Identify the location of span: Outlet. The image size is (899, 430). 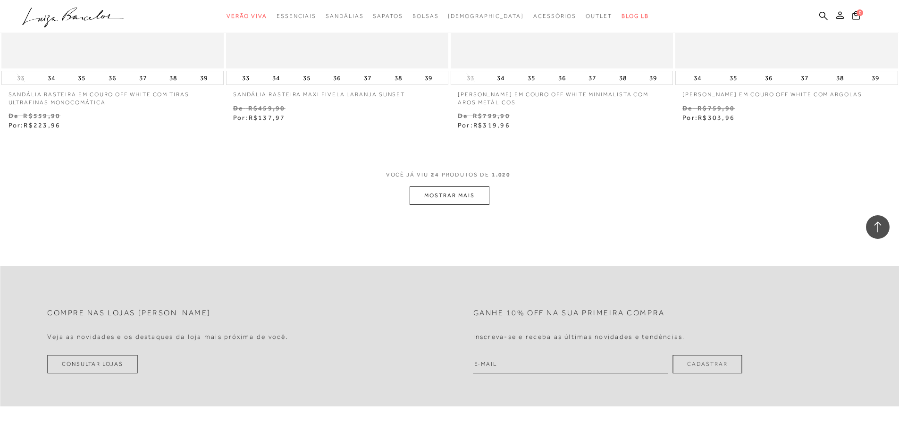
(599, 16).